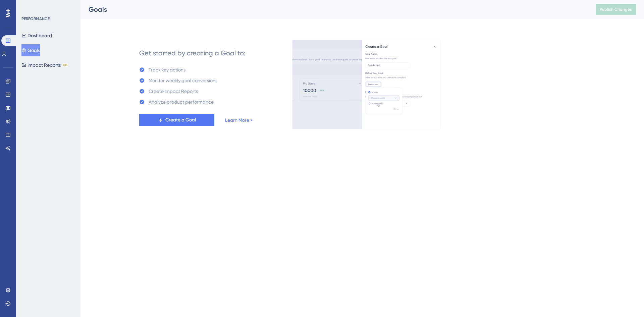 This screenshot has width=644, height=317. What do you see at coordinates (616, 10) in the screenshot?
I see `button: Publish Changes` at bounding box center [616, 10].